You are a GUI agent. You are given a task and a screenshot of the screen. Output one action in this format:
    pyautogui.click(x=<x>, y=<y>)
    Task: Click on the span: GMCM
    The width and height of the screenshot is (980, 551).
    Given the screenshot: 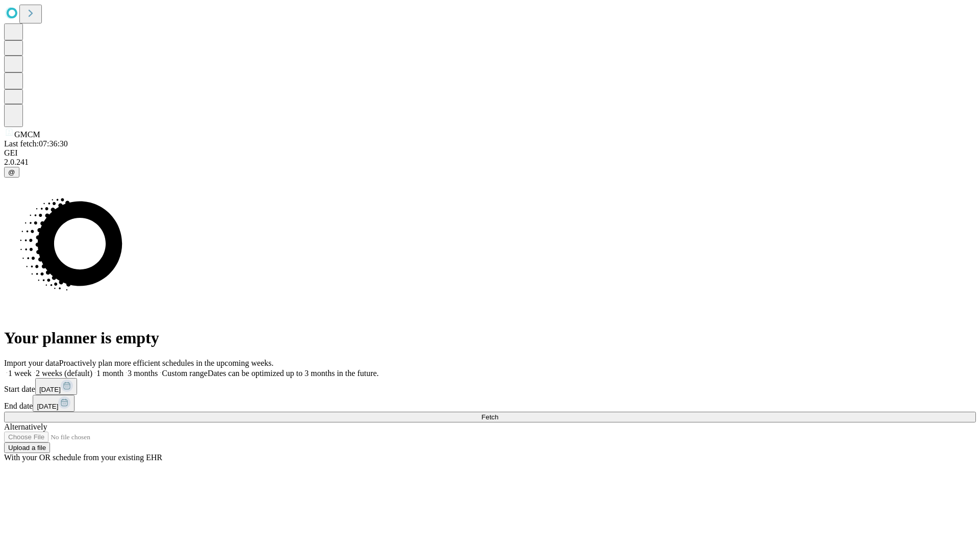 What is the action you would take?
    pyautogui.click(x=27, y=134)
    